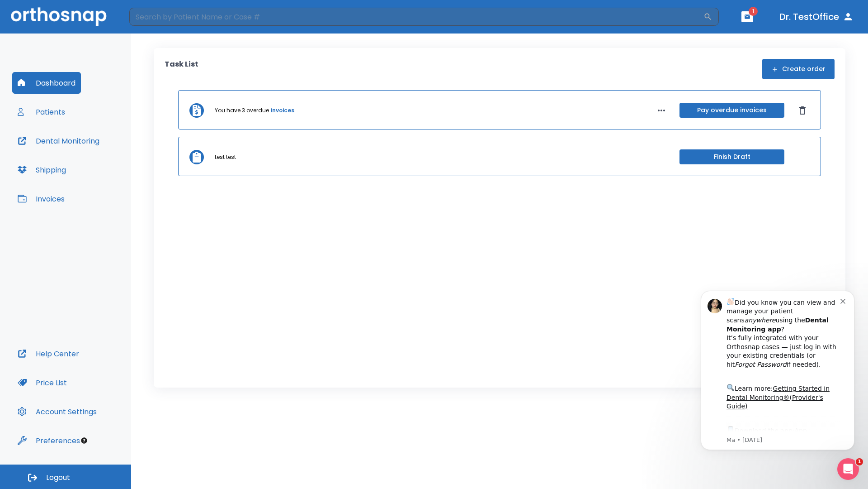  What do you see at coordinates (41, 199) in the screenshot?
I see `a: Invoices` at bounding box center [41, 199].